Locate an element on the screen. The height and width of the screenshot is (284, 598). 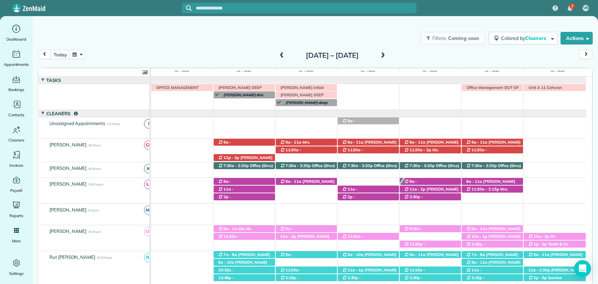
span: Payroll is located at coordinates (16, 191).